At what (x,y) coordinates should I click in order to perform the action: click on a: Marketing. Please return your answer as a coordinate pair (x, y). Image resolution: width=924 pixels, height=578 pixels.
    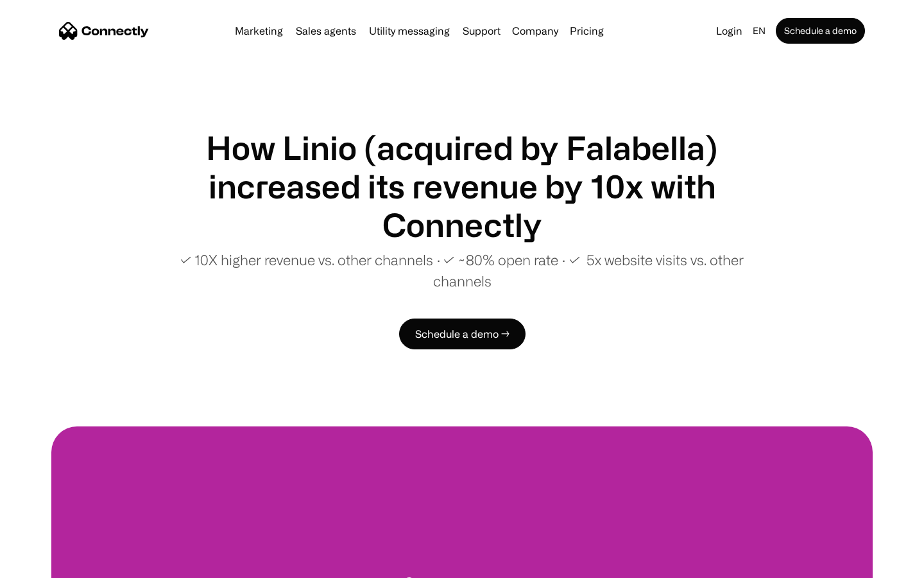
    Looking at the image, I should click on (258, 31).